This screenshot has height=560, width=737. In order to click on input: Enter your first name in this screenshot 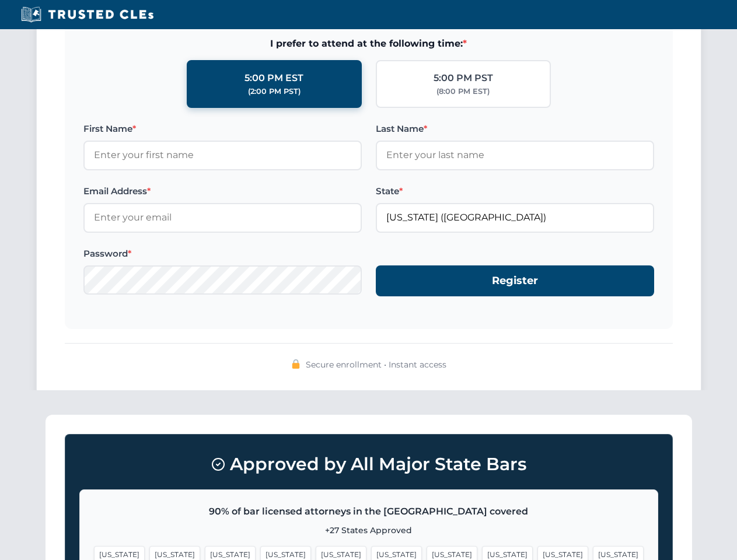, I will do `click(222, 155)`.